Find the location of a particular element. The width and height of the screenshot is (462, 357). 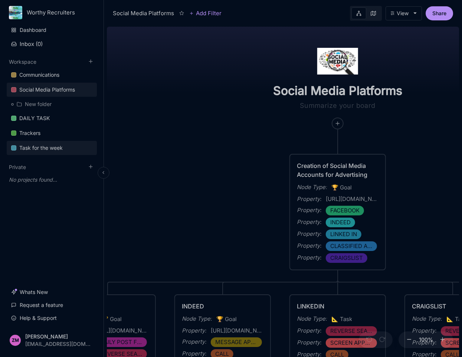

span: SCREEN APPLICANT is located at coordinates (351, 343).